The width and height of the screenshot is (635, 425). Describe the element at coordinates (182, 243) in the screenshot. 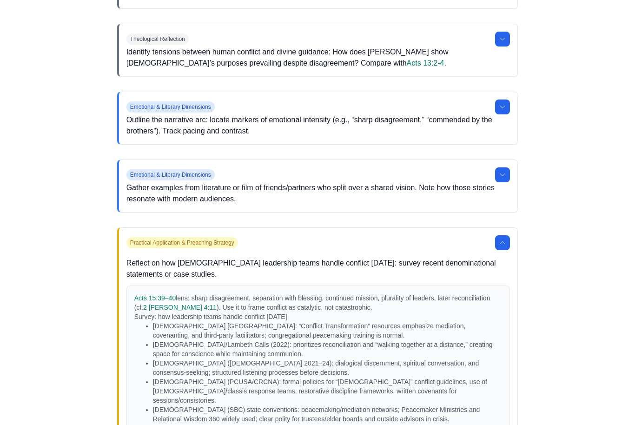

I see `span: Practical Application & Preaching Strategy` at that location.